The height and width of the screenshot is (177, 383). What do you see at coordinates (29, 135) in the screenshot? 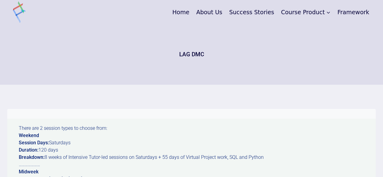
I see `strong: Weekend` at bounding box center [29, 135].